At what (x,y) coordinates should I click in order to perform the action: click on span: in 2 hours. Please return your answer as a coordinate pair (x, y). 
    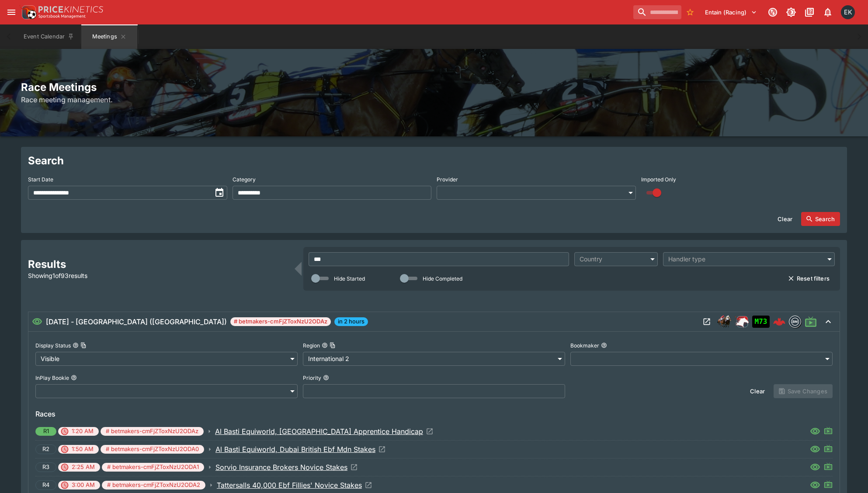
    Looking at the image, I should click on (351, 322).